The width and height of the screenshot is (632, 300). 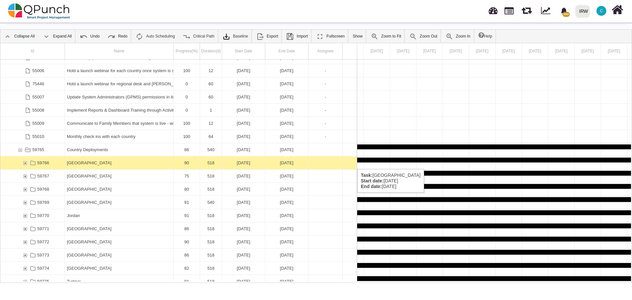 I want to click on div: 100, so click(x=187, y=71).